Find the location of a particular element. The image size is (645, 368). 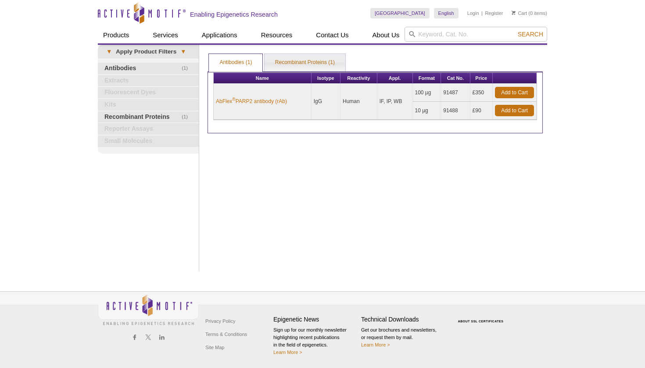

a: Resources is located at coordinates (277, 35).